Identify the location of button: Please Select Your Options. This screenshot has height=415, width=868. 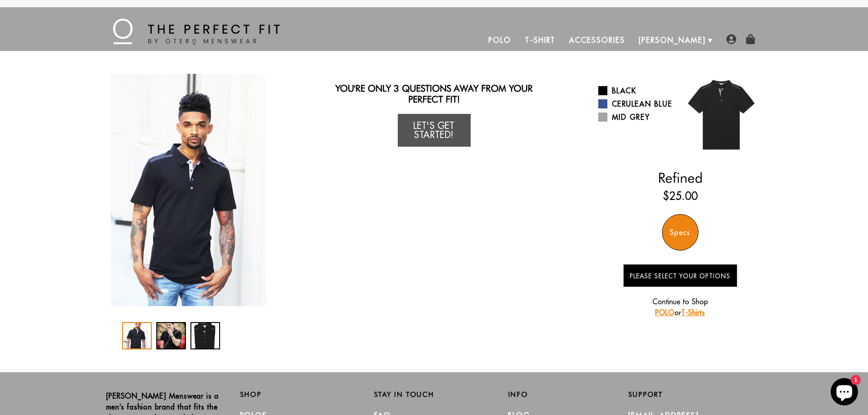
(680, 276).